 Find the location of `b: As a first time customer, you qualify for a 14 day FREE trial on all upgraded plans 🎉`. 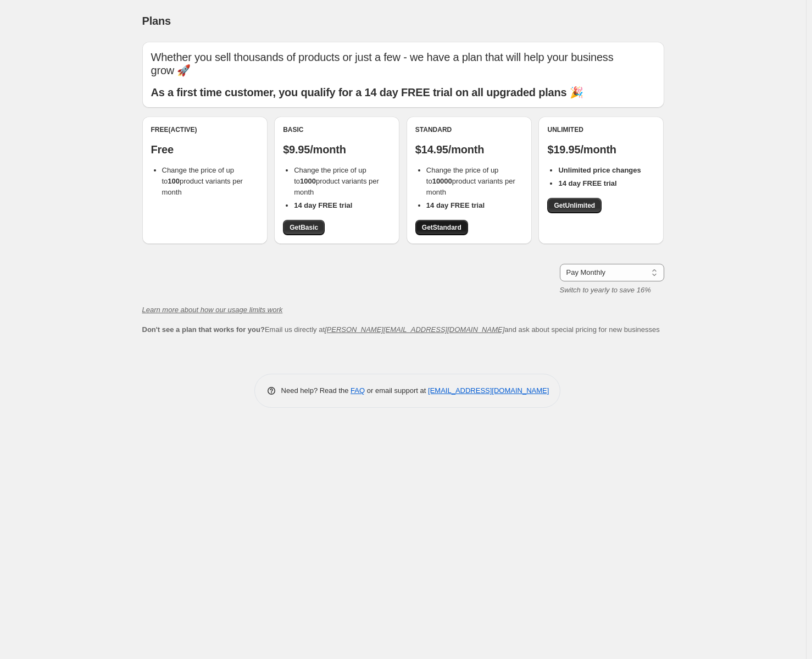

b: As a first time customer, you qualify for a 14 day FREE trial on all upgraded plans 🎉 is located at coordinates (367, 93).